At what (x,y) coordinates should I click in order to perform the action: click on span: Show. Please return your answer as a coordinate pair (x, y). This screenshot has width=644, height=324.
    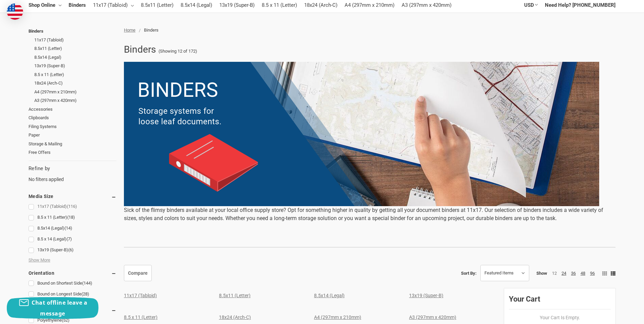
    Looking at the image, I should click on (542, 273).